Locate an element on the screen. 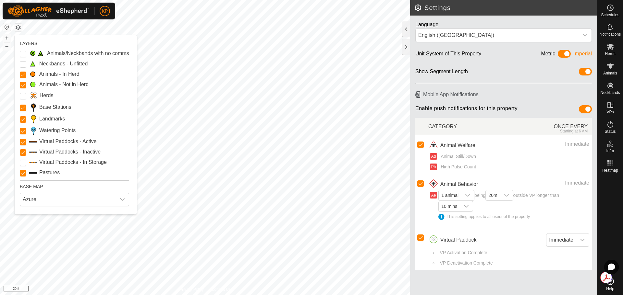 The height and width of the screenshot is (295, 623). span: VP Deactivation Complete is located at coordinates (465, 263).